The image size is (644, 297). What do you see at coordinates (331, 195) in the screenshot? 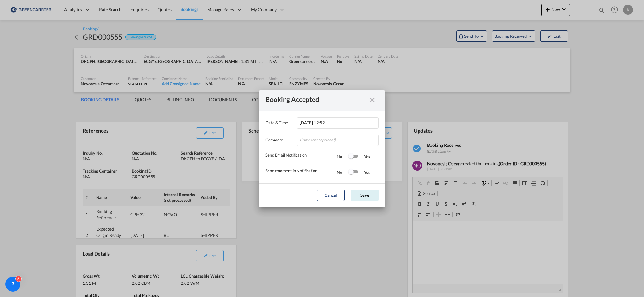
I see `button: Cancel` at bounding box center [331, 195].